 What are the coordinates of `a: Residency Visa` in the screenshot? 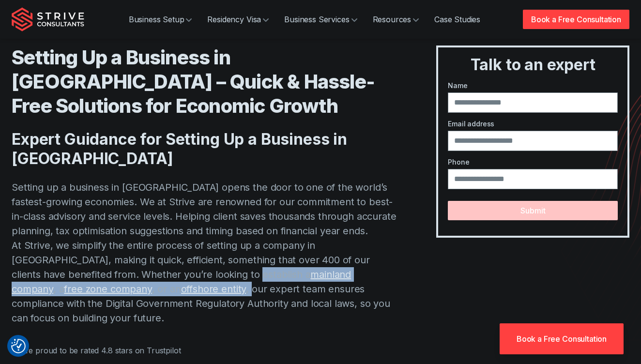 It's located at (238, 19).